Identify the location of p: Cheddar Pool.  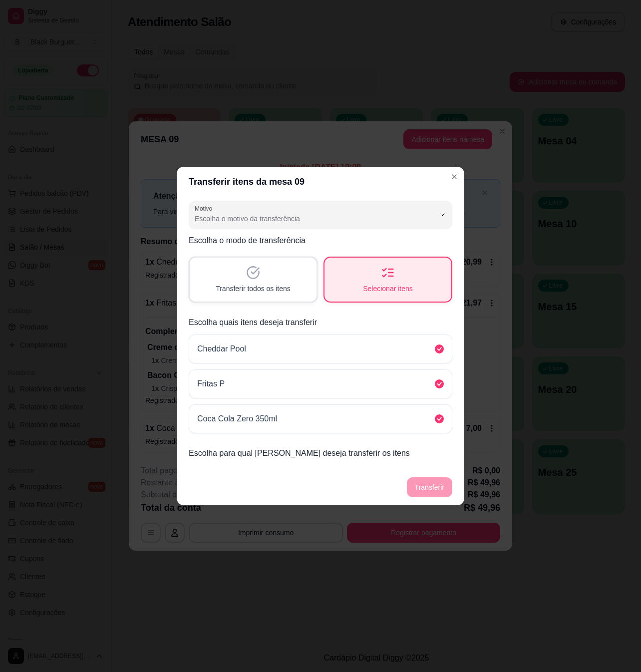
(222, 349).